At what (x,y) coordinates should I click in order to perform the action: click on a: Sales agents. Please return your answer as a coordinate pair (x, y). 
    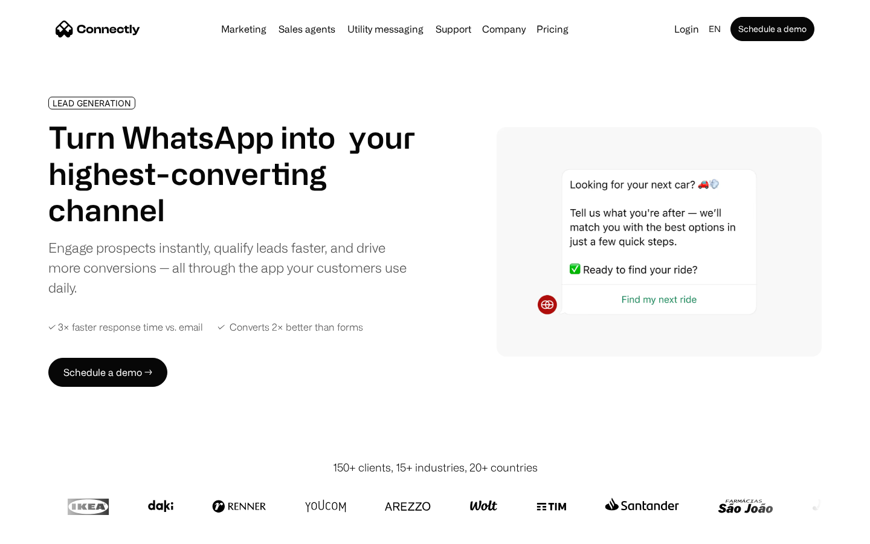
    Looking at the image, I should click on (307, 29).